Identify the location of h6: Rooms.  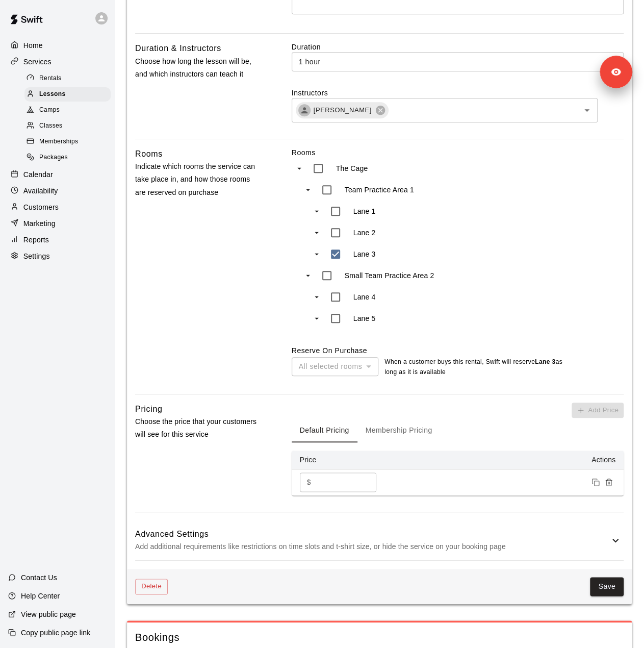
(149, 154).